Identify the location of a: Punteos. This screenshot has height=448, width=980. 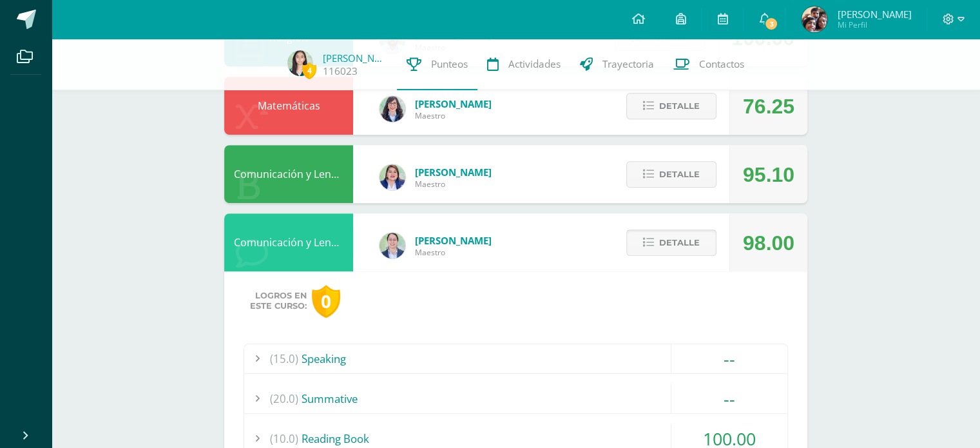
(436, 65).